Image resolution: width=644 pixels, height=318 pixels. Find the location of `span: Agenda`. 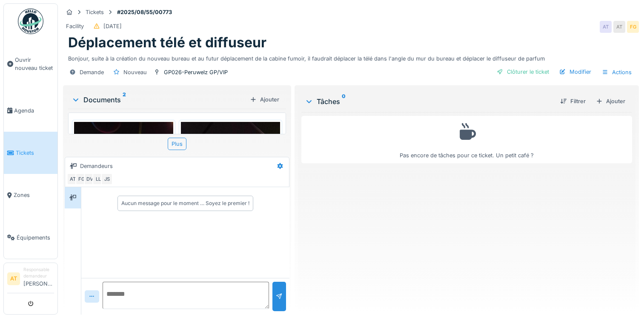

span: Agenda is located at coordinates (34, 110).